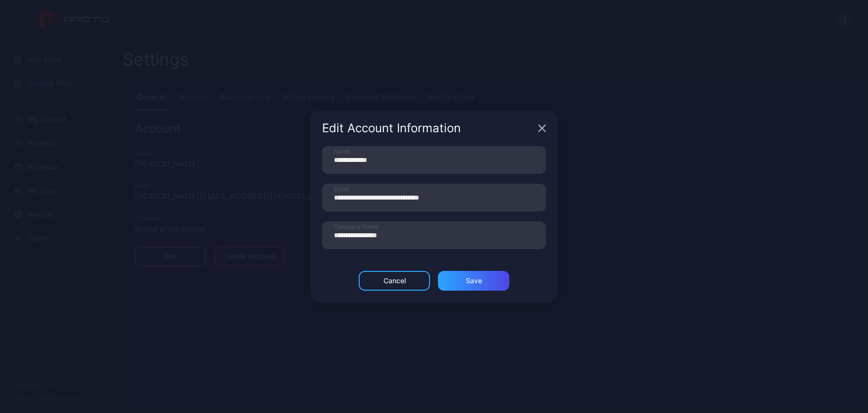  I want to click on input: Name, so click(434, 160).